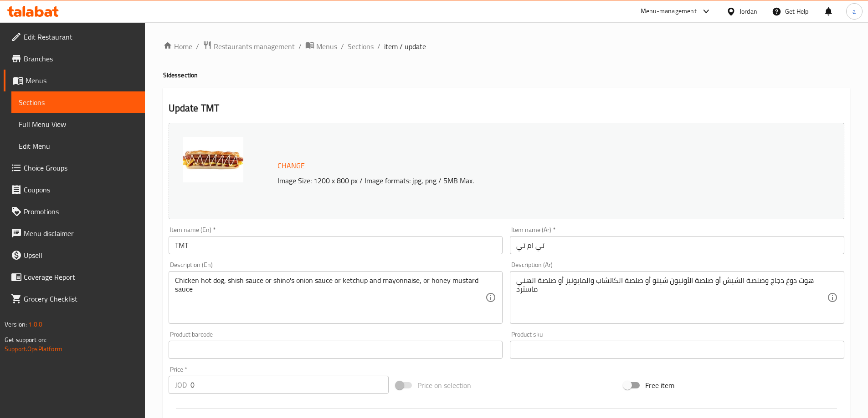 The image size is (868, 418). Describe the element at coordinates (78, 124) in the screenshot. I see `span: Full Menu View` at that location.